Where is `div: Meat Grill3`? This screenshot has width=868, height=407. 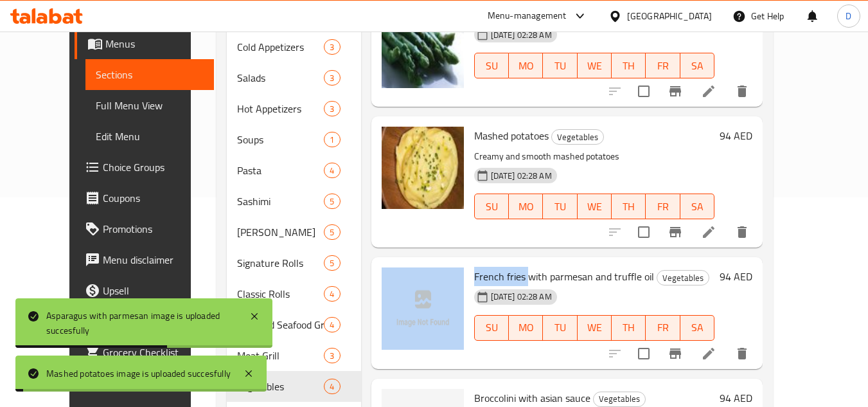
div: Meat Grill3 is located at coordinates (294, 355).